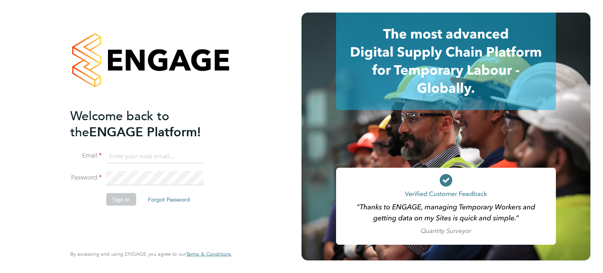  Describe the element at coordinates (86, 155) in the screenshot. I see `label: Email` at that location.